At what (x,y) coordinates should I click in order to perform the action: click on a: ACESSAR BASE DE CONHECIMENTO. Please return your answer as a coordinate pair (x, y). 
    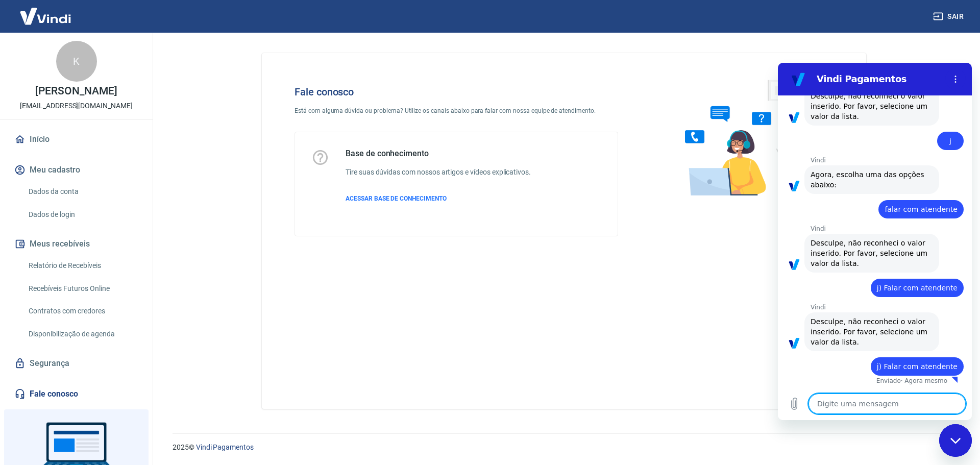
    Looking at the image, I should click on (438, 199).